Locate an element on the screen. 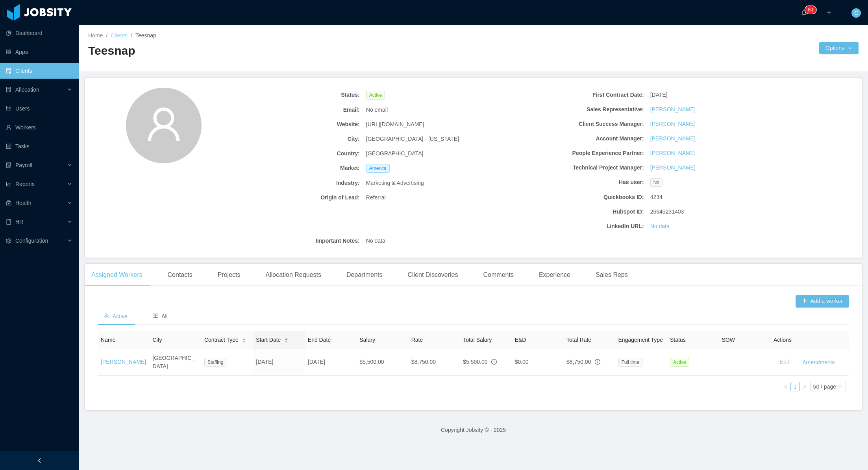  b: City: is located at coordinates (292, 139).